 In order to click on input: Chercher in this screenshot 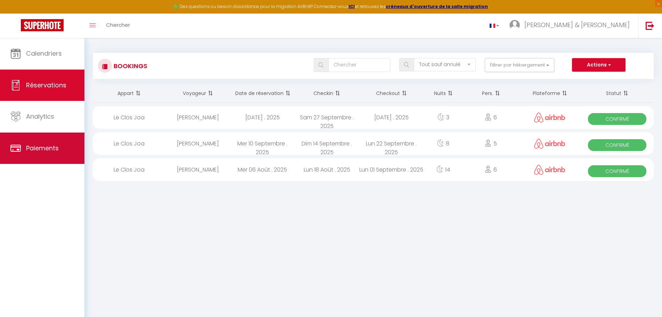, I will do `click(359, 65)`.